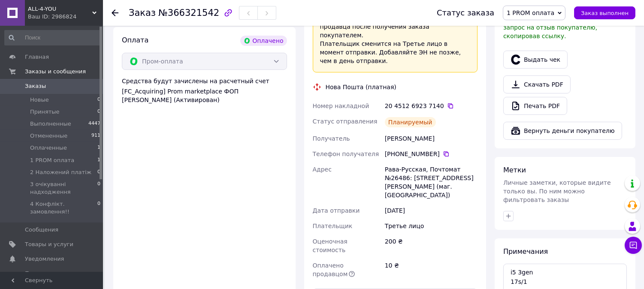 This screenshot has width=644, height=289. What do you see at coordinates (45, 112) in the screenshot?
I see `span: Принятые` at bounding box center [45, 112].